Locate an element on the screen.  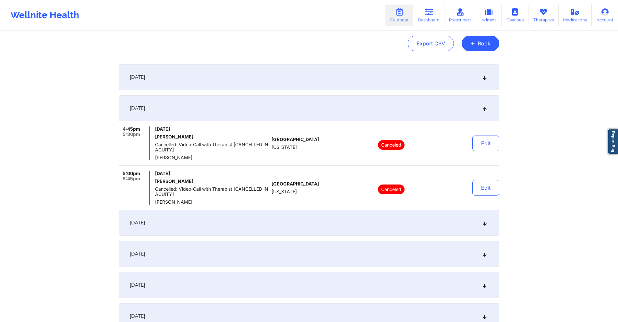
span: 5:30pm is located at coordinates (131, 134).